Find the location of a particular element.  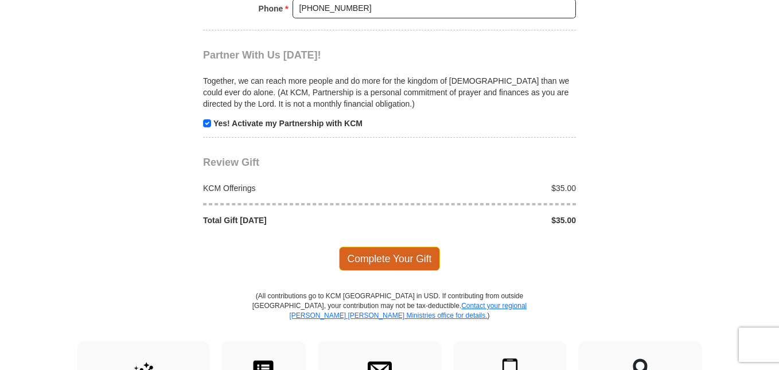

div: KCM Offerings is located at coordinates (294, 188).